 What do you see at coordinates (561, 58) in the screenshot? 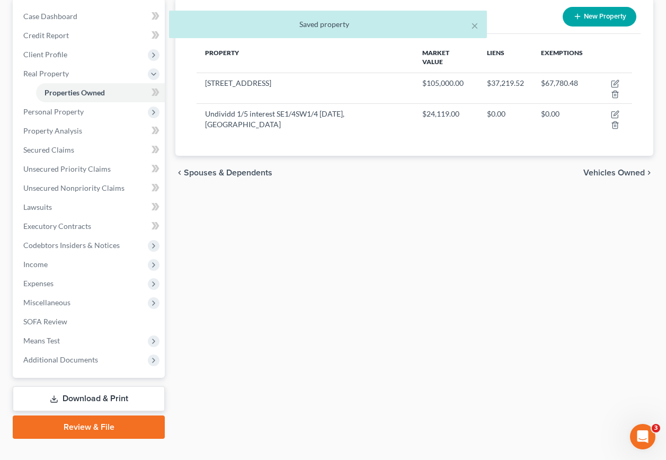
I see `th: Exemptions` at bounding box center [561, 58].